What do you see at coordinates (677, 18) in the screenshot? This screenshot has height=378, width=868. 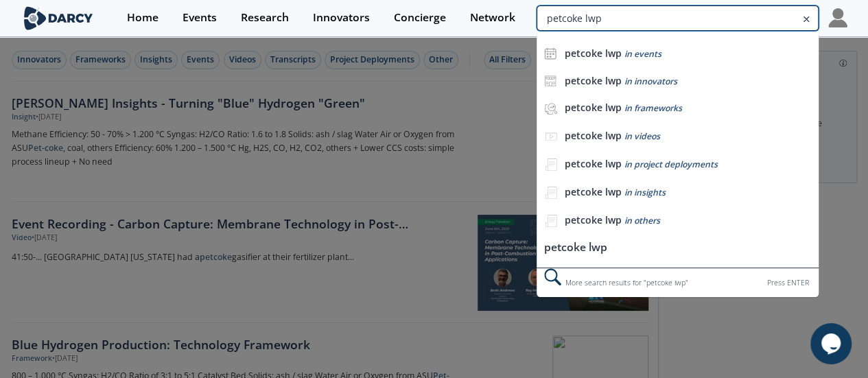 I see `input: Advanced Search` at bounding box center [677, 18].